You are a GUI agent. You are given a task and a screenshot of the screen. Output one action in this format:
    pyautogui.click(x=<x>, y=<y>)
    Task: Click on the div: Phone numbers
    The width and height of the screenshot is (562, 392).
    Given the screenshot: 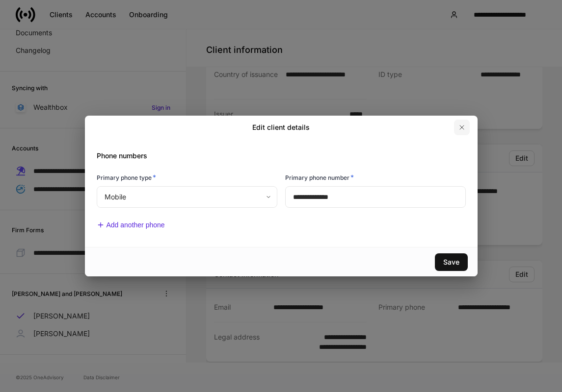 What is the action you would take?
    pyautogui.click(x=277, y=150)
    